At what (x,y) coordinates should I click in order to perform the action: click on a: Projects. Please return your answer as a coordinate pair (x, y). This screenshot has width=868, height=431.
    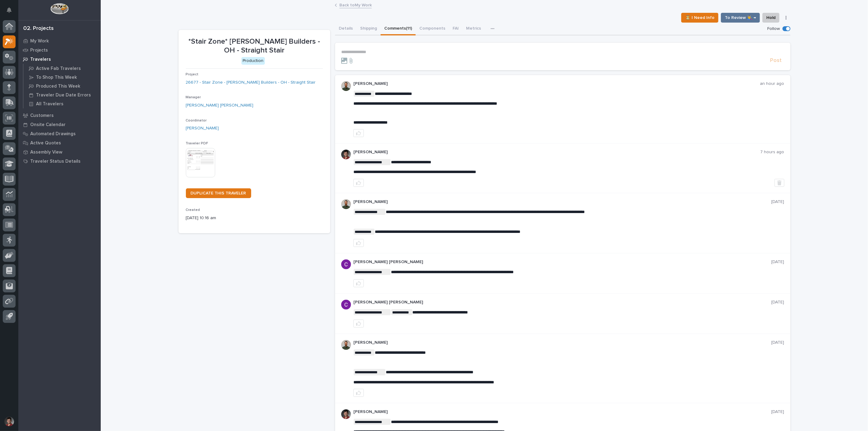
    Looking at the image, I should click on (60, 50).